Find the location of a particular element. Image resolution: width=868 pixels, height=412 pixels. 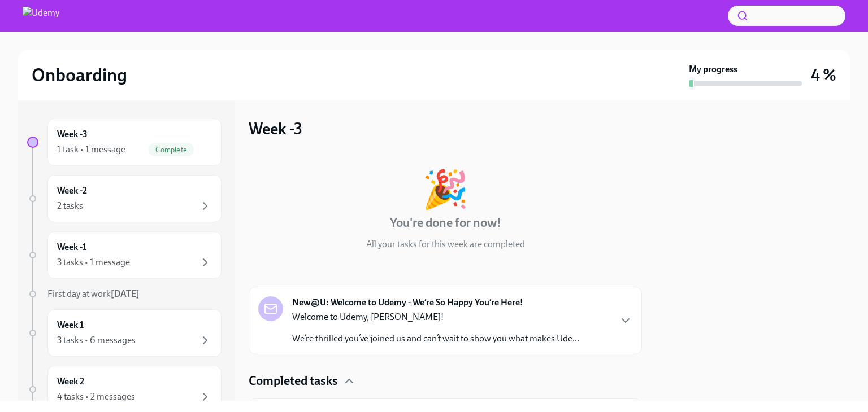

a: Week -22 tasks is located at coordinates (125, 199).